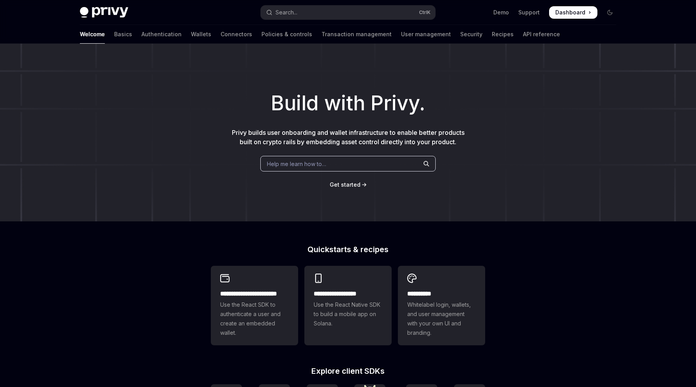 The height and width of the screenshot is (387, 696). Describe the element at coordinates (348, 371) in the screenshot. I see `h2: Explore client SDKs` at that location.